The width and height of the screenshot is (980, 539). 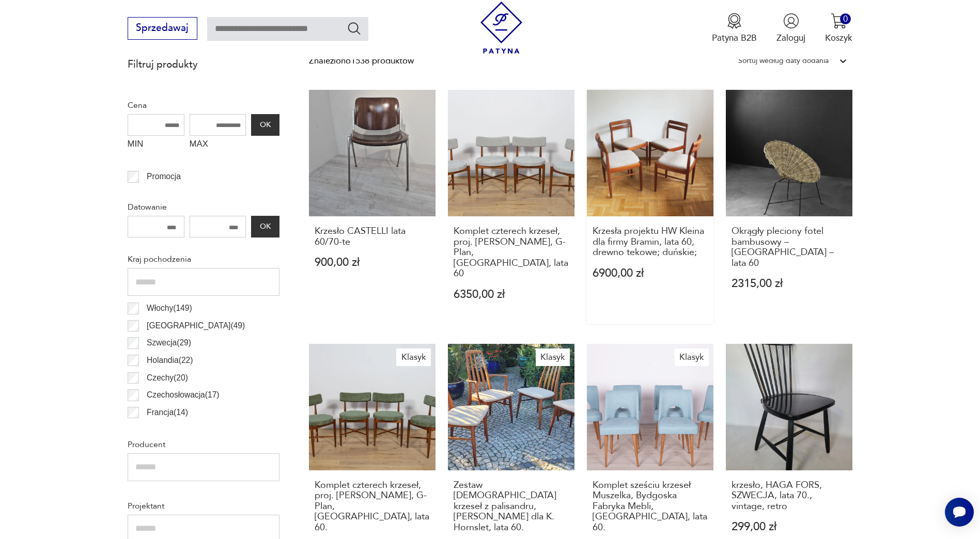 I want to click on button: 0Koszyk, so click(x=839, y=29).